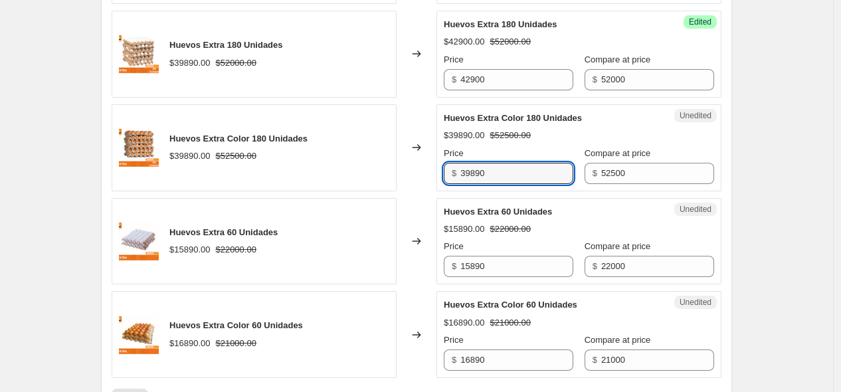 The width and height of the screenshot is (841, 392). What do you see at coordinates (700, 22) in the screenshot?
I see `span: Edited` at bounding box center [700, 22].